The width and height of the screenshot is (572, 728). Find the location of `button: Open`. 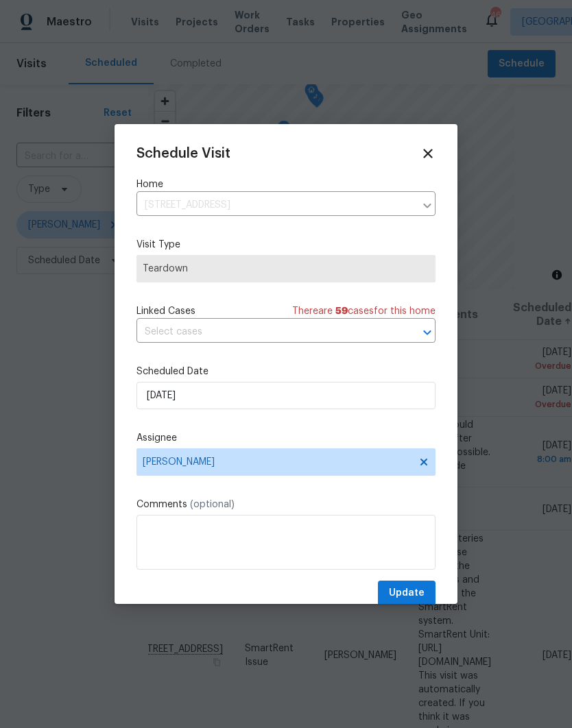

button: Open is located at coordinates (427, 333).